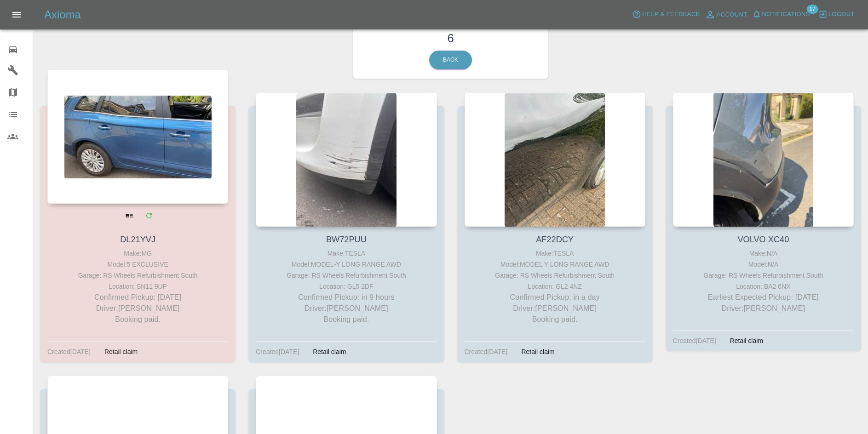  What do you see at coordinates (841, 14) in the screenshot?
I see `span: Logout` at bounding box center [841, 14].